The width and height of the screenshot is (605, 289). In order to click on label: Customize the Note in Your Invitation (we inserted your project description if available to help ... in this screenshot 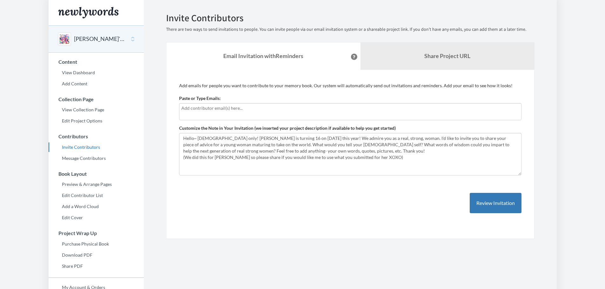, I will do `click(287, 128)`.